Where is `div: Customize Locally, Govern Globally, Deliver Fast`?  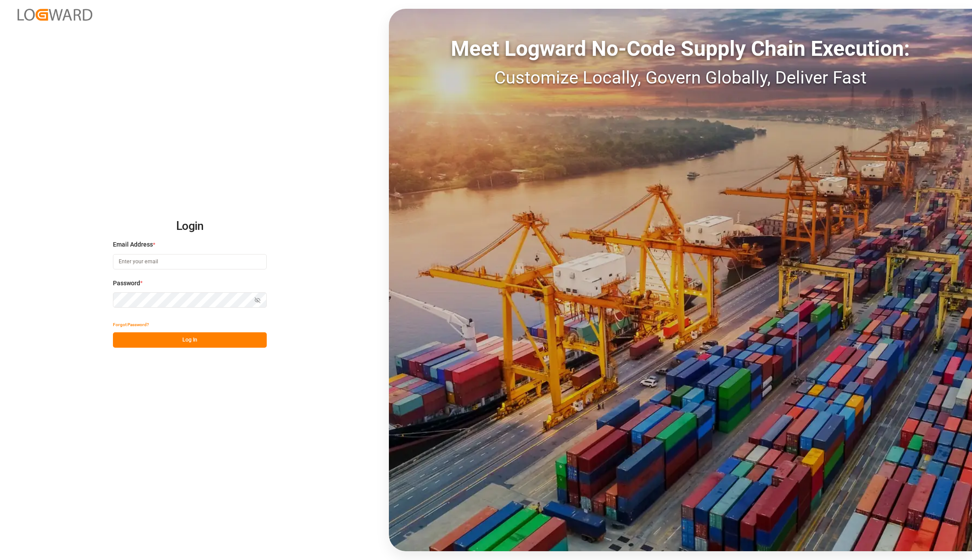
div: Customize Locally, Govern Globally, Deliver Fast is located at coordinates (680, 78).